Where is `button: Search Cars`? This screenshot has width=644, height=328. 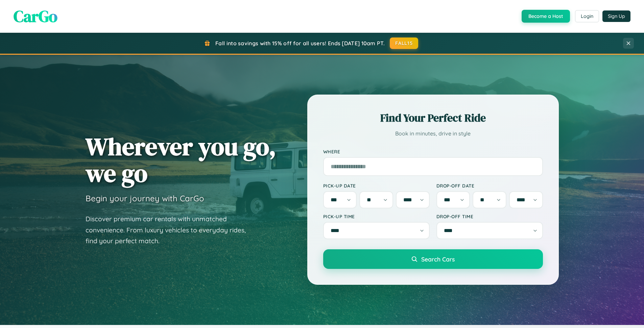 button: Search Cars is located at coordinates (433, 259).